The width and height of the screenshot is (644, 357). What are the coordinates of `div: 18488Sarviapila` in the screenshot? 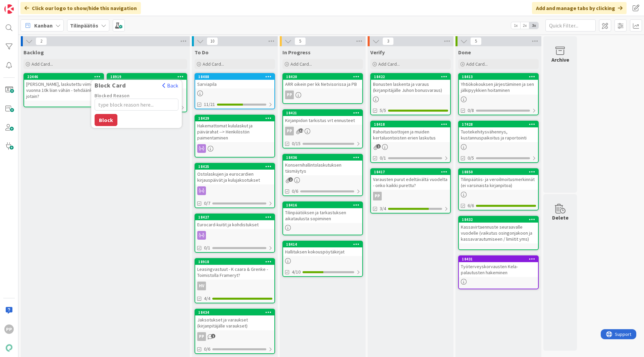 It's located at (235, 81).